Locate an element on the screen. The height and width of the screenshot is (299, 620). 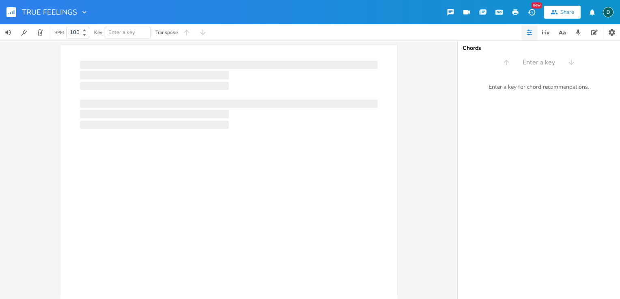
button: New is located at coordinates (531, 12).